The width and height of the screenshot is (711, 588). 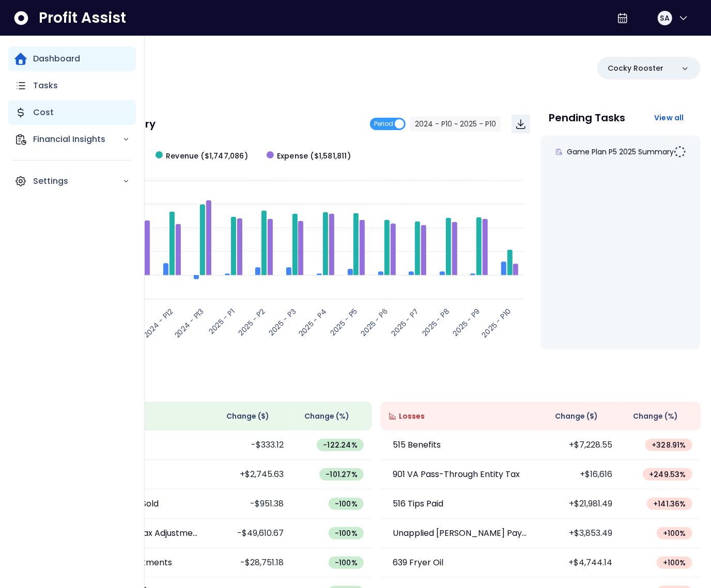 What do you see at coordinates (313, 322) in the screenshot?
I see `text: 2025 - P4` at bounding box center [313, 322].